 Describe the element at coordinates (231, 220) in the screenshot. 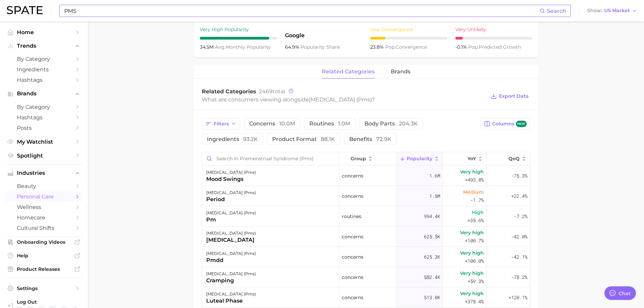

I see `div: pm` at that location.